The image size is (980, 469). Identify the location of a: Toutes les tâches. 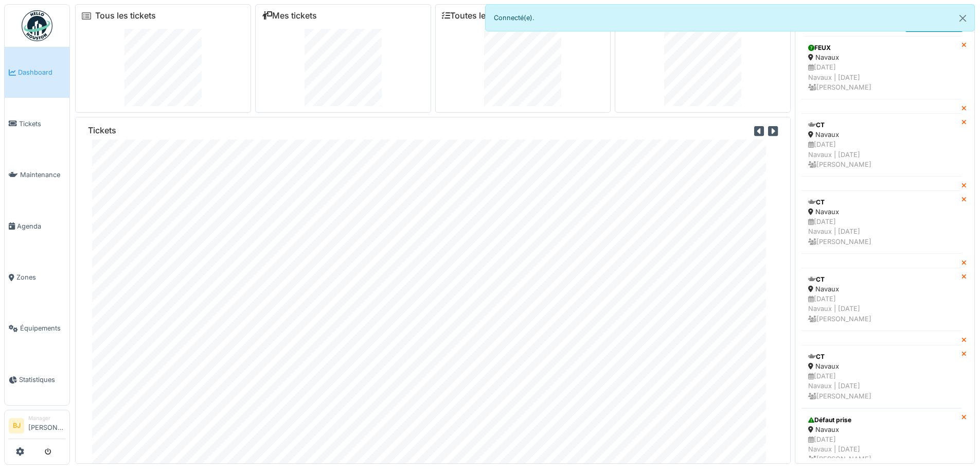
(480, 15).